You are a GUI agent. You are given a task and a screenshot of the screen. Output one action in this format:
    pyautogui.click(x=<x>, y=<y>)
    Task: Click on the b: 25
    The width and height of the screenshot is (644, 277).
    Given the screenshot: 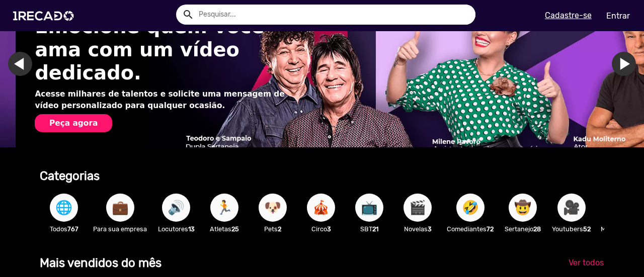 What is the action you would take?
    pyautogui.click(x=235, y=229)
    